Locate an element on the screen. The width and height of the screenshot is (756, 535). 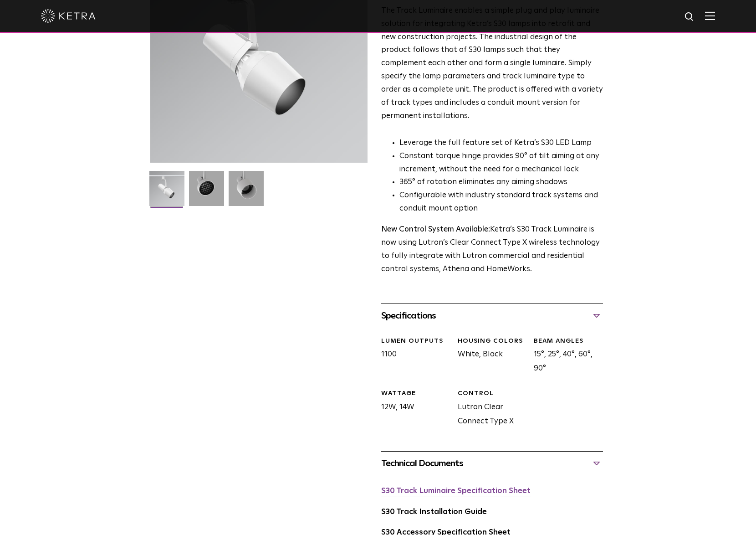
li: Constant torque hinge provides 90° of tilt aiming at any increment, without the need for a mechan... is located at coordinates (501, 163).